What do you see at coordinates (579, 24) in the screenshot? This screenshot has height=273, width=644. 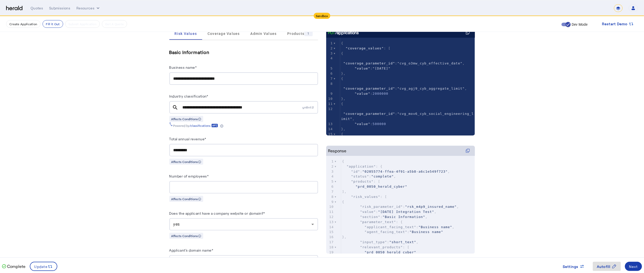 I see `label: Dev Mode` at bounding box center [579, 24].